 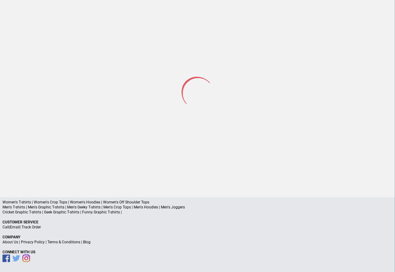 What do you see at coordinates (15, 227) in the screenshot?
I see `a: Email` at bounding box center [15, 227].